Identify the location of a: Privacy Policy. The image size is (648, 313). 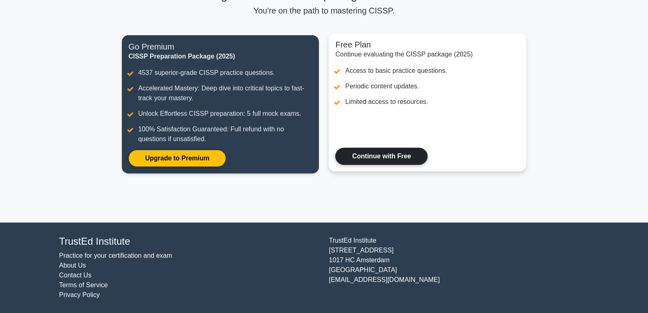
(80, 294).